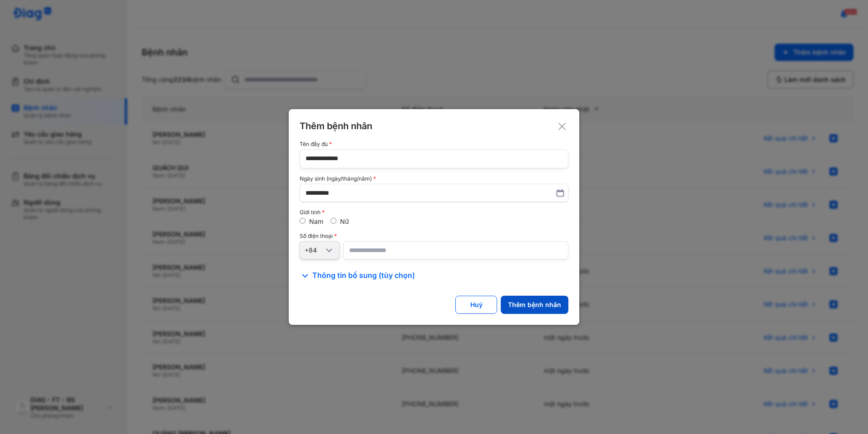 The width and height of the screenshot is (868, 434). What do you see at coordinates (535, 305) in the screenshot?
I see `button: Thêm bệnh nhân` at bounding box center [535, 305].